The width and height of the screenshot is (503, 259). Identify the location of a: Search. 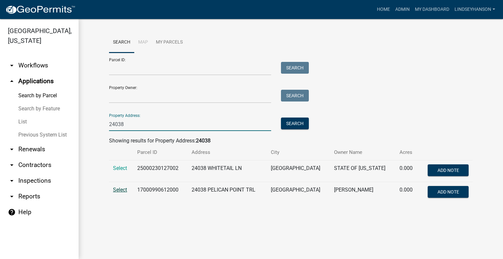
(121, 43).